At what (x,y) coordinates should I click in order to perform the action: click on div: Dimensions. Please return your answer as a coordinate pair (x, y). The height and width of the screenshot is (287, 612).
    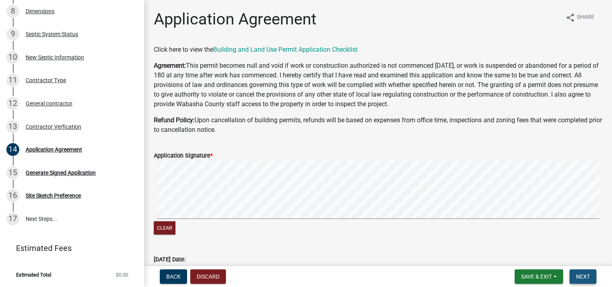
    Looking at the image, I should click on (40, 11).